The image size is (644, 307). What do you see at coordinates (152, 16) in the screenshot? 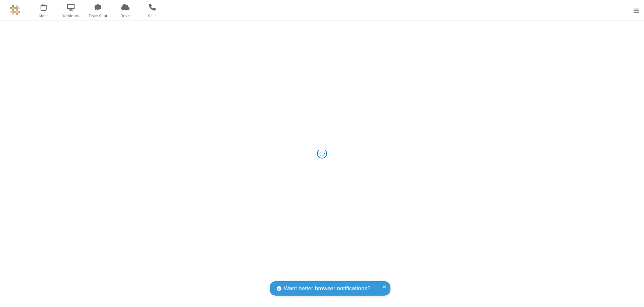
I see `span: Calls` at bounding box center [152, 16].